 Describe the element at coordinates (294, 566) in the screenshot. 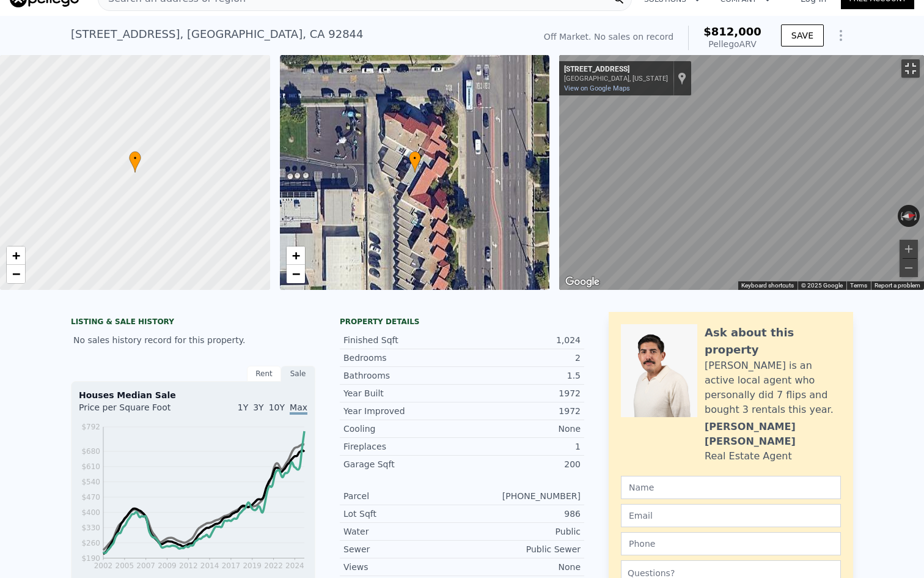

I see `tspan: 2024` at that location.